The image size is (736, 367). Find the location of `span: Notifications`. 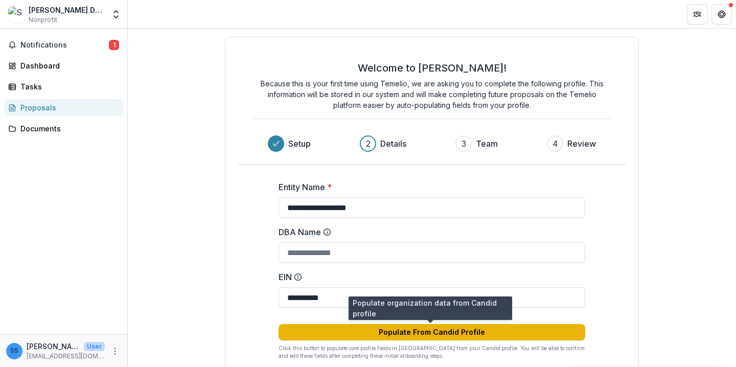

span: Notifications is located at coordinates (64, 45).